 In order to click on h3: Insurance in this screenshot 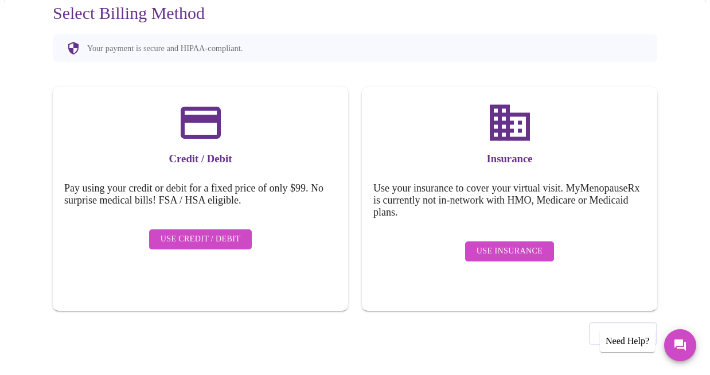, I will do `click(509, 159)`.